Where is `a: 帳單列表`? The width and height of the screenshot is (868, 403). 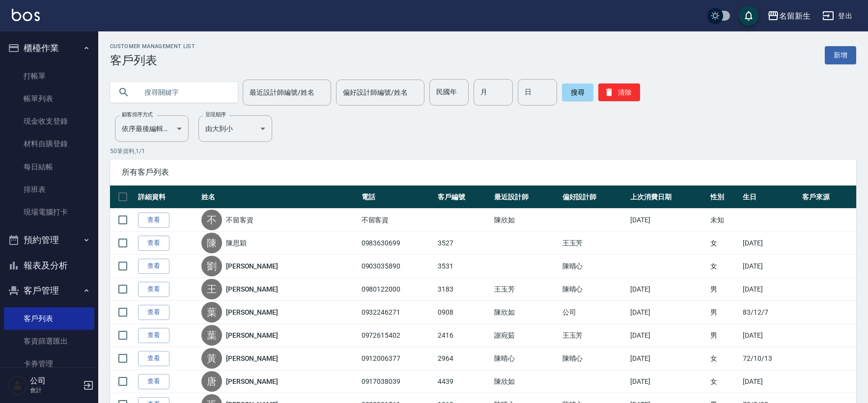
a: 帳單列表 is located at coordinates (49, 99).